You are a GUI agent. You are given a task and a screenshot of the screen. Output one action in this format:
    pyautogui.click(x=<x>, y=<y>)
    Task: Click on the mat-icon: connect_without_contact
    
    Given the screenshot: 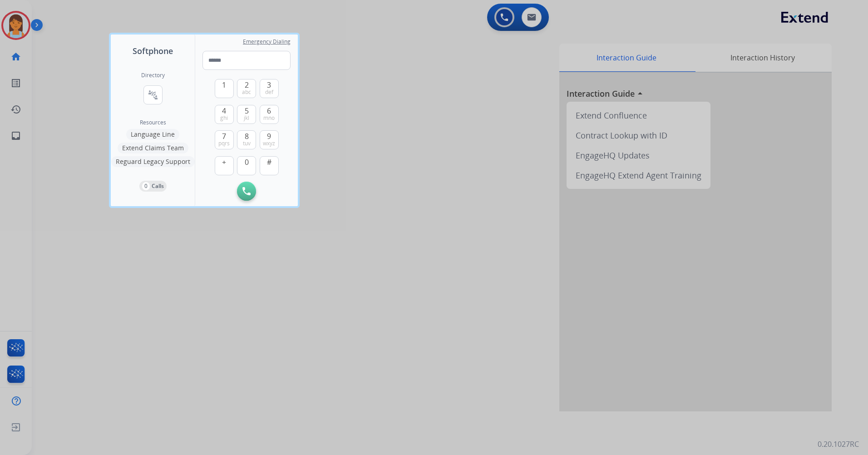 What is the action you would take?
    pyautogui.click(x=153, y=95)
    